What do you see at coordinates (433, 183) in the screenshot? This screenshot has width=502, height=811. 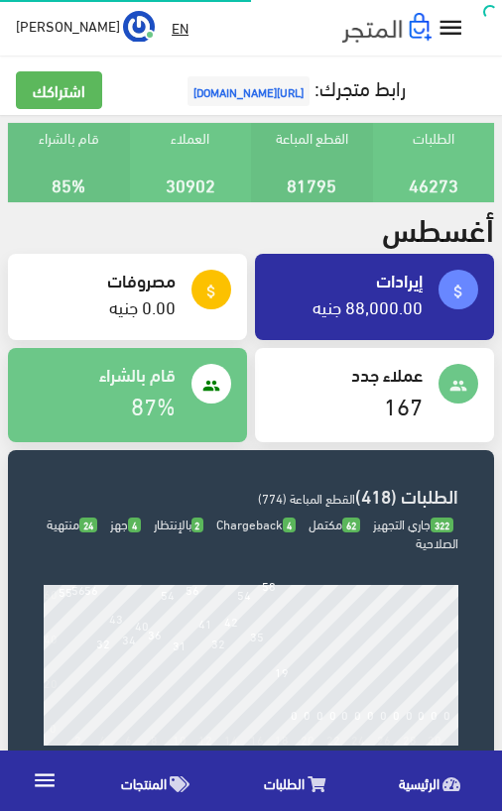 I see `a: 46273` at bounding box center [433, 183].